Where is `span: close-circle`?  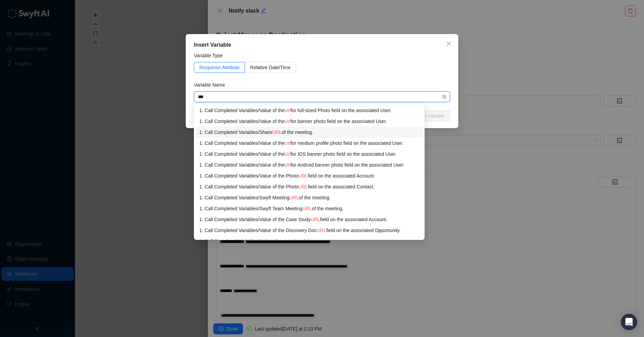
span: close-circle is located at coordinates (444, 97).